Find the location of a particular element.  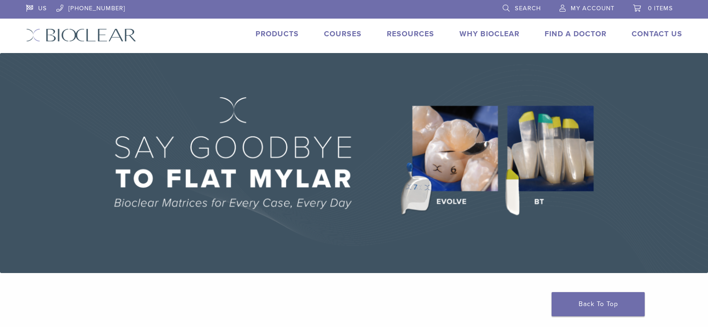

a: Contact Us is located at coordinates (657, 34).